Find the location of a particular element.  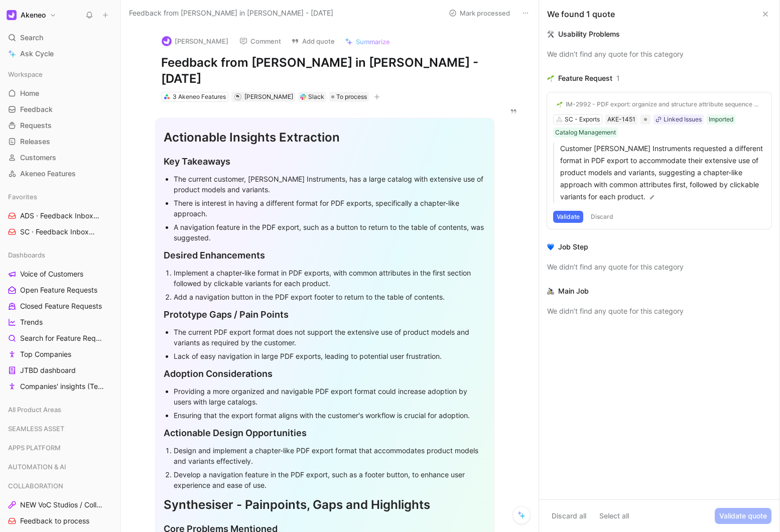

button: Validate is located at coordinates (568, 217).